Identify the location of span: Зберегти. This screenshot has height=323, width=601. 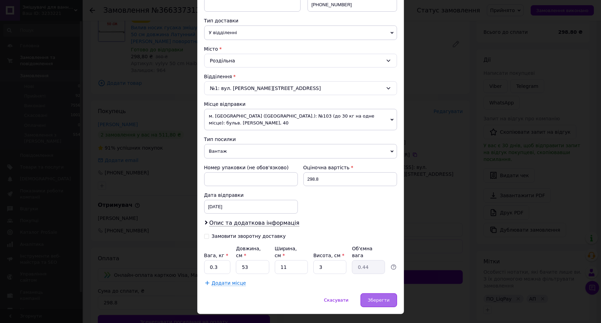
(378, 299).